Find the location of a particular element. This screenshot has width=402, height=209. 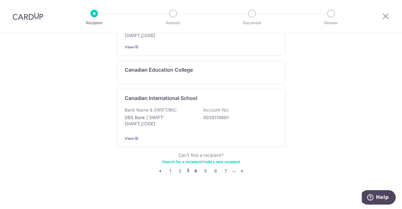

p: Document is located at coordinates (252, 23).